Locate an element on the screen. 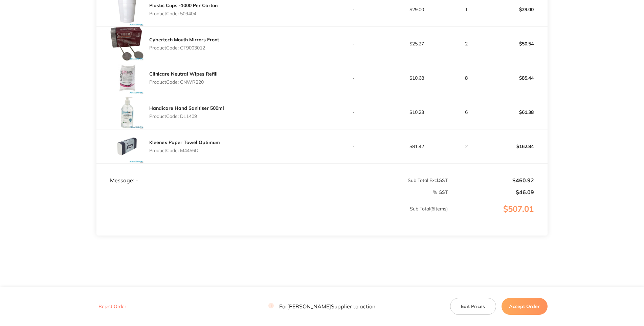 The height and width of the screenshot is (326, 644). p: Product Code: DL1409 is located at coordinates (186, 116).